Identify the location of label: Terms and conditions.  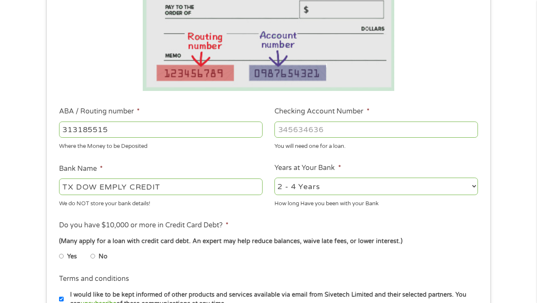
(94, 279).